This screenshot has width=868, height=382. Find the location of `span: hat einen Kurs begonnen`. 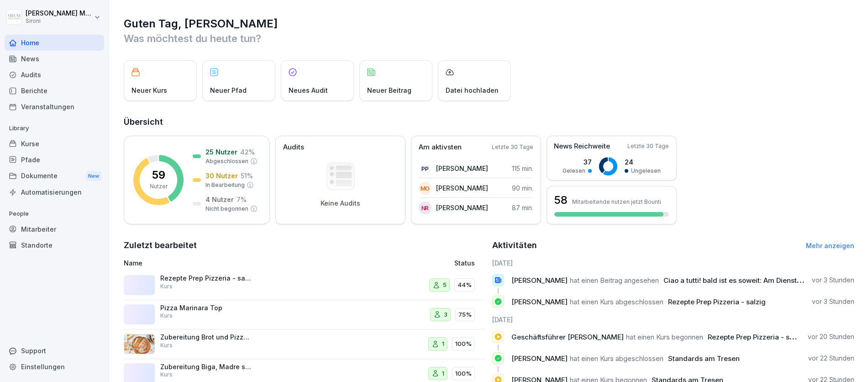

span: hat einen Kurs begonnen is located at coordinates (664, 336).